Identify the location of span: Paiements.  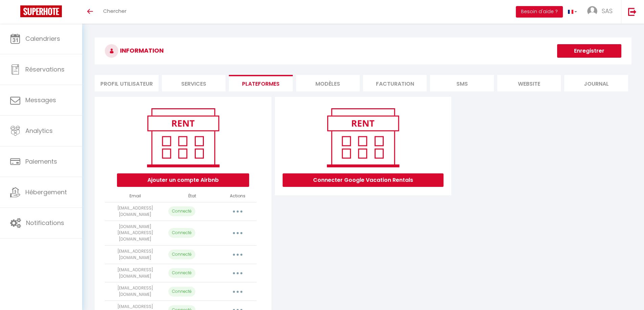
(41, 162).